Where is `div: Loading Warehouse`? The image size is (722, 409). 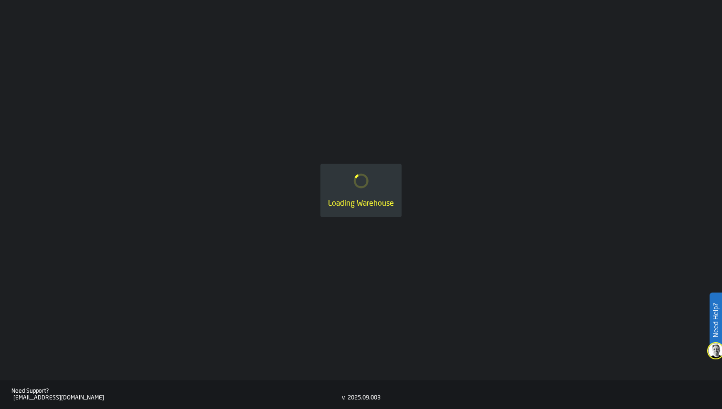
div: Loading Warehouse is located at coordinates (361, 204).